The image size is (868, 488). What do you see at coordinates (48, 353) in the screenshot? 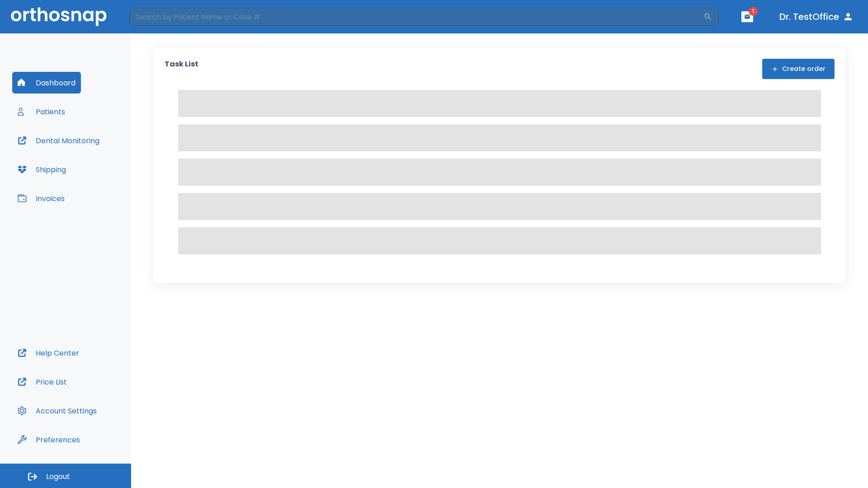
I see `a: Help Center` at bounding box center [48, 353].